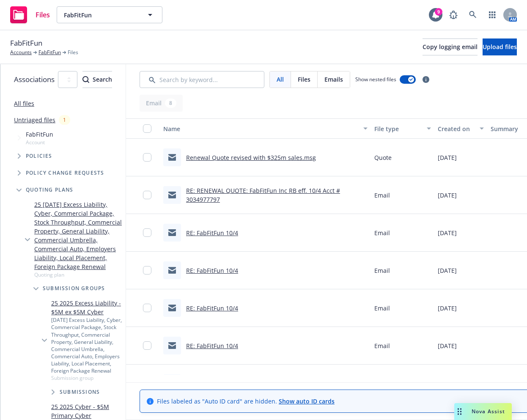 Image resolution: width=527 pixels, height=420 pixels. What do you see at coordinates (21, 52) in the screenshot?
I see `a: Accounts` at bounding box center [21, 52].